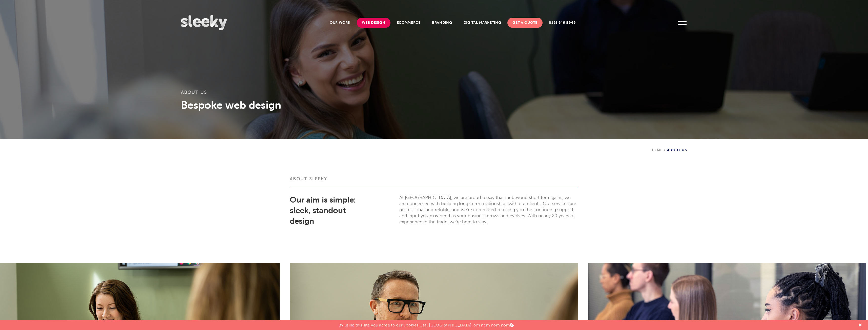 The width and height of the screenshot is (868, 330). What do you see at coordinates (340, 23) in the screenshot?
I see `a: Our Work` at bounding box center [340, 23].